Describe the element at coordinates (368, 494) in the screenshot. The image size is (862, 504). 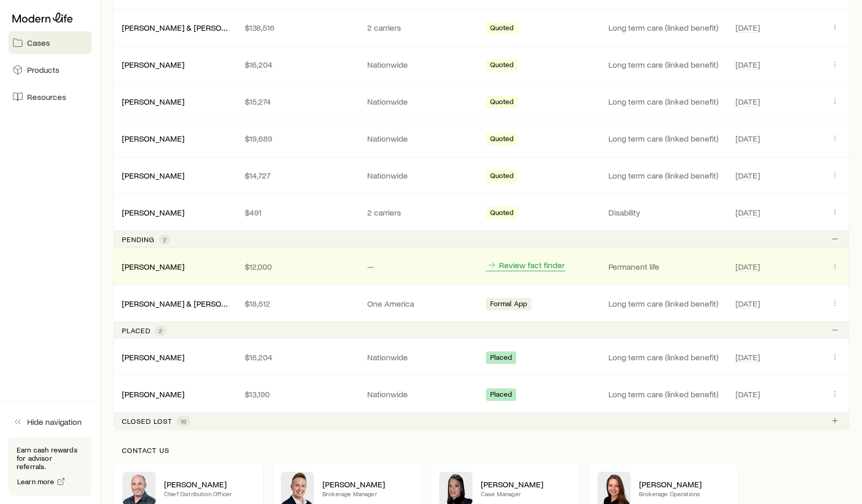
I see `p: Brokerage Manager` at that location.